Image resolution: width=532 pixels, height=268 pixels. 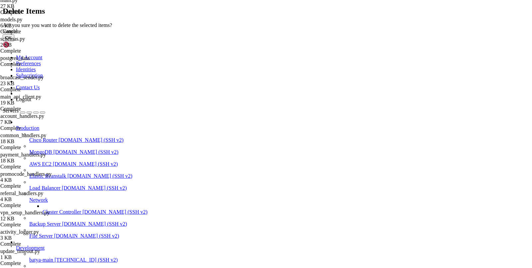 I want to click on x-row: root@hiplet-33900:~# for s in 2641108.vpnbot2panel 1019299.vpnbot2panel 1019131.vpn2sched 1015913..., so click(x=224, y=94).